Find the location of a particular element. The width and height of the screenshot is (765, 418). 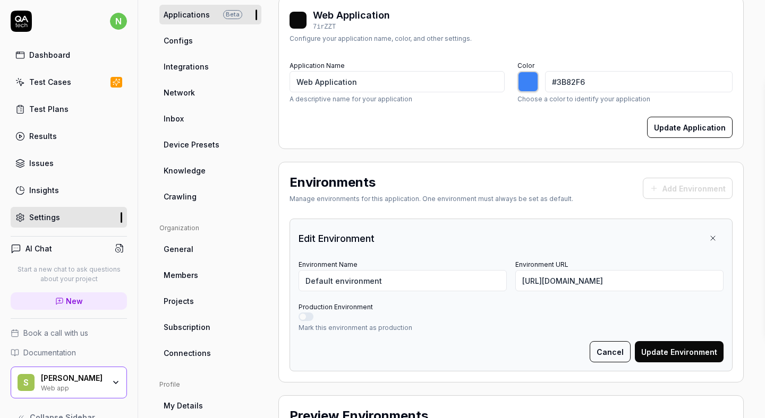

a: My Details is located at coordinates (210, 406).